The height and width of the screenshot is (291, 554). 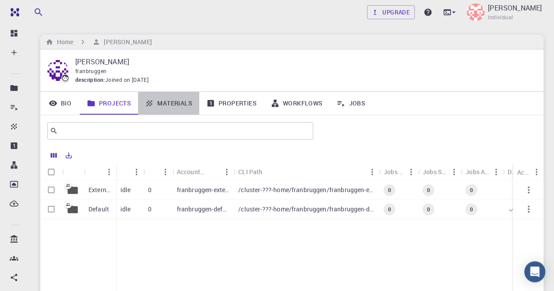 I want to click on a: Upgrade, so click(x=391, y=12).